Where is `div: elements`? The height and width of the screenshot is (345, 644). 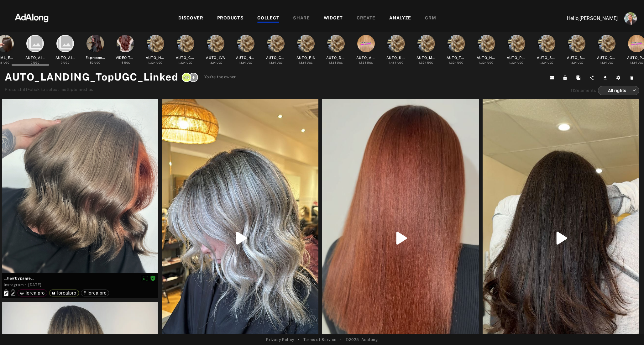 div: elements is located at coordinates (584, 91).